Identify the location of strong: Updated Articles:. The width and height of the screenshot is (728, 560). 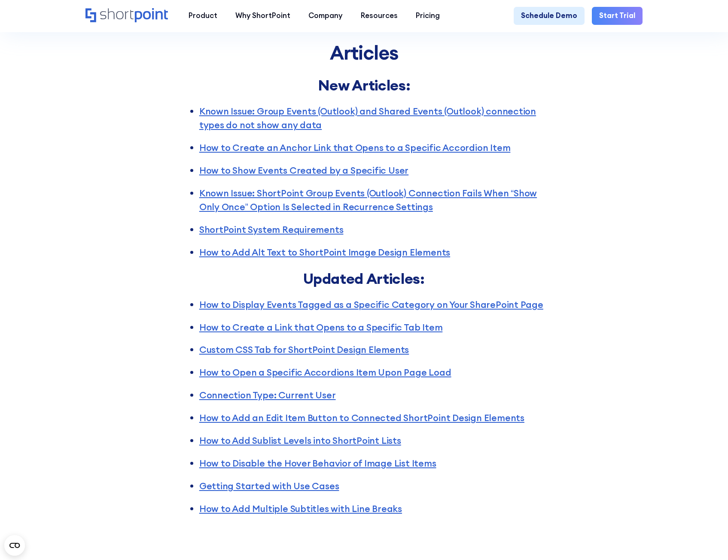
(364, 279).